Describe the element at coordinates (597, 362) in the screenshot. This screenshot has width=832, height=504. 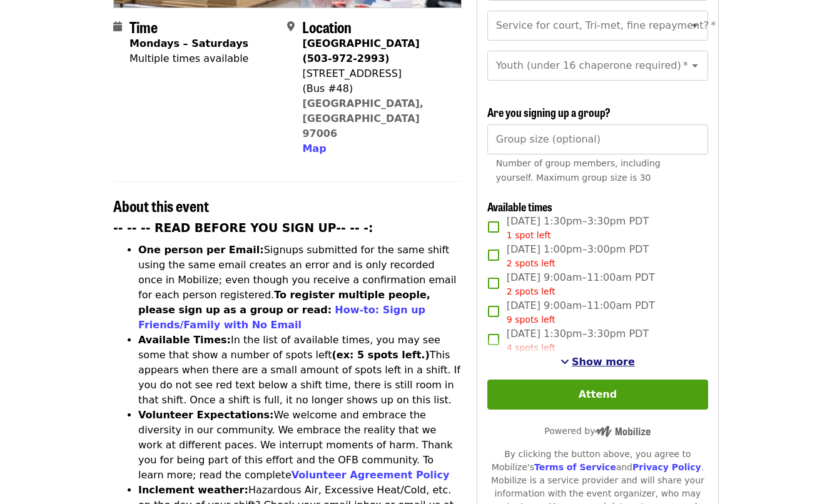
I see `button: See more timeslots` at that location.